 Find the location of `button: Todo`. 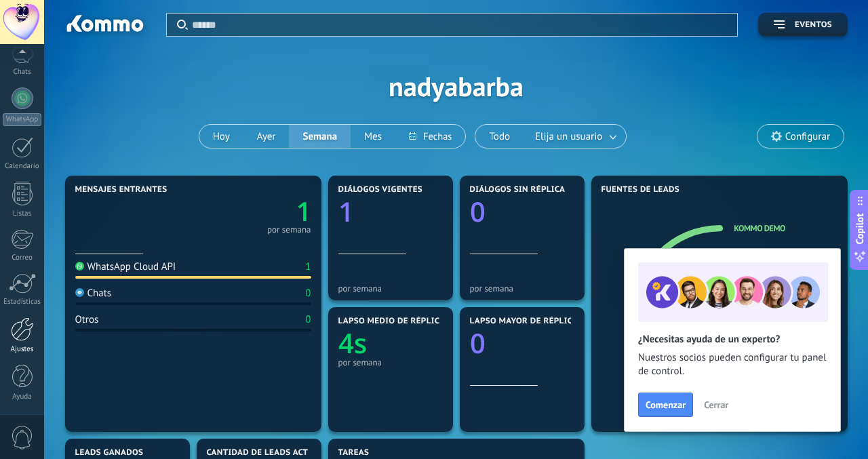

button: Todo is located at coordinates (499, 136).